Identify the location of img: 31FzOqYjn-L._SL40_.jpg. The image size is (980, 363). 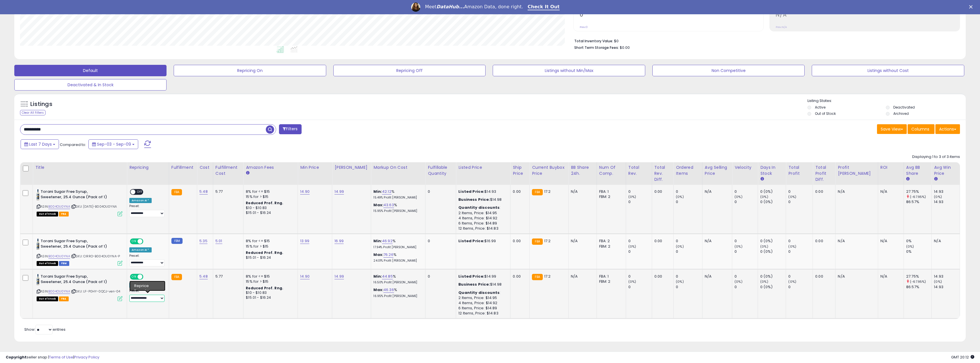
(38, 244).